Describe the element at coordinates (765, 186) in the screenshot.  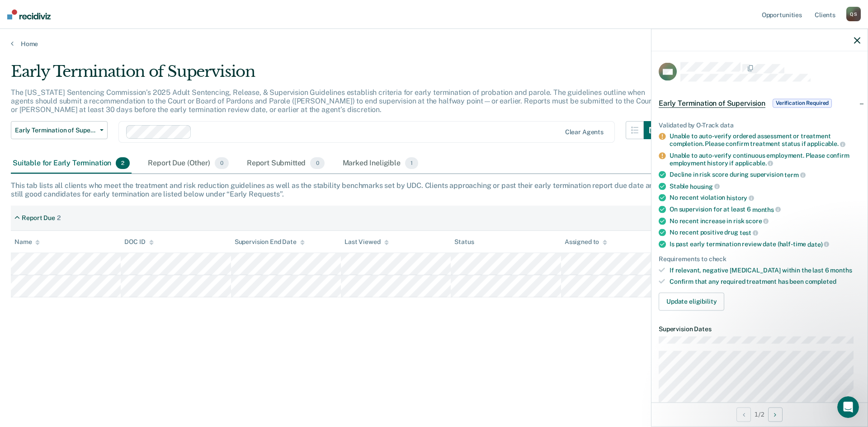
I see `div: Stable` at that location.